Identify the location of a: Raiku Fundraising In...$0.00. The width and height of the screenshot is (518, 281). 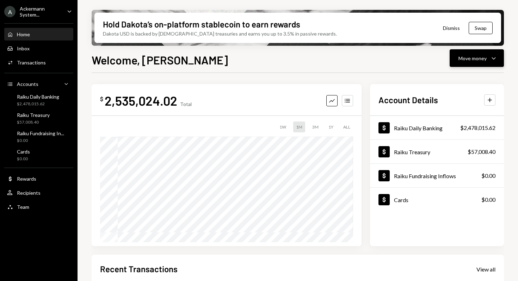
(39, 137).